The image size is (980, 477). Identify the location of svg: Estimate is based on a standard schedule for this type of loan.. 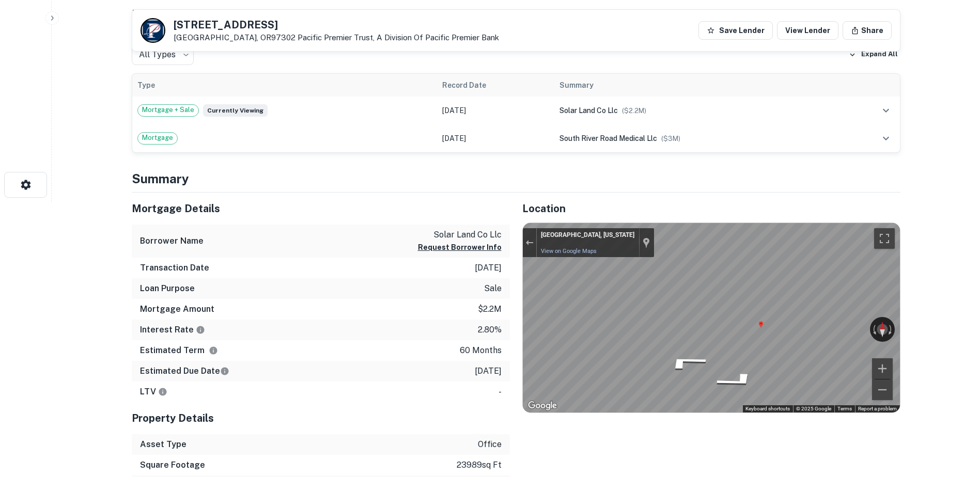
(225, 371).